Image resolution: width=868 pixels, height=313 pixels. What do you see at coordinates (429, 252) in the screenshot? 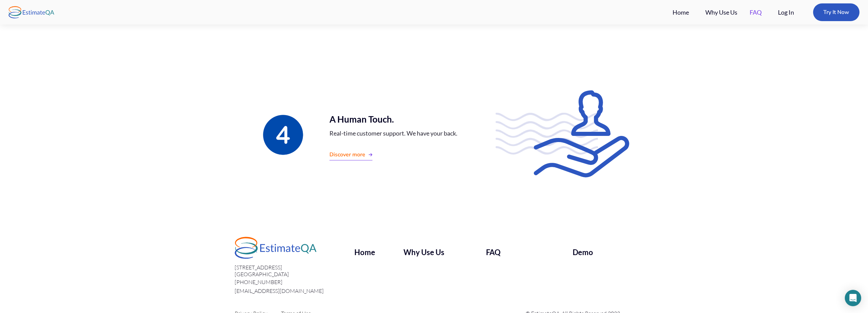
I see `div: Why Use Us` at bounding box center [429, 252].